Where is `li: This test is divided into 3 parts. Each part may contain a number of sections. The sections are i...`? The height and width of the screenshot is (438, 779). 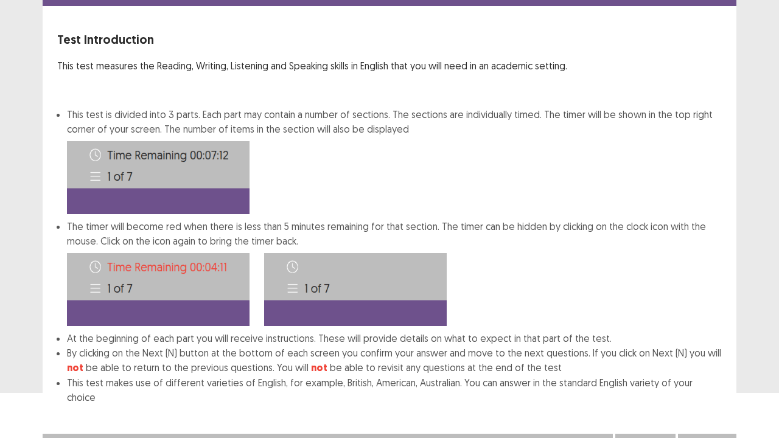
li: This test is divided into 3 parts. Each part may contain a number of sections. The sections are i... is located at coordinates (394, 161).